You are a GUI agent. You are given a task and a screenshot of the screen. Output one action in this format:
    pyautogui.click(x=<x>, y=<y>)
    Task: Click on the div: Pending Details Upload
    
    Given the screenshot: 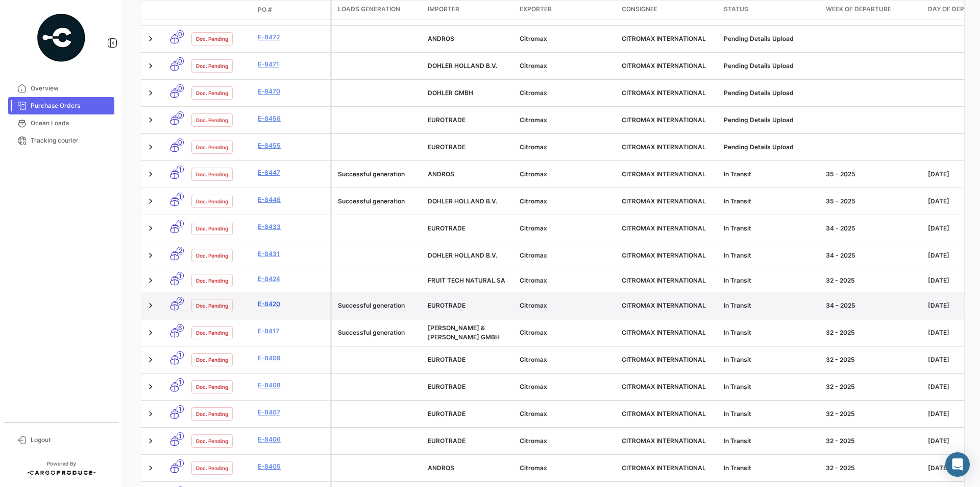 What is the action you would take?
    pyautogui.click(x=771, y=147)
    